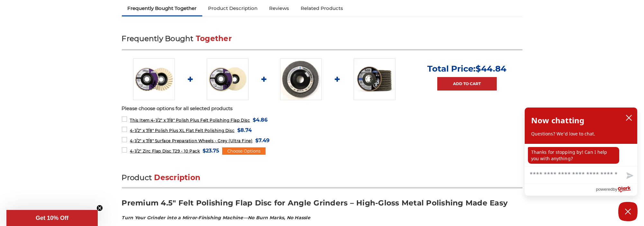 Image resolution: width=644 pixels, height=226 pixels. I want to click on div: olark chatbox, so click(581, 151).